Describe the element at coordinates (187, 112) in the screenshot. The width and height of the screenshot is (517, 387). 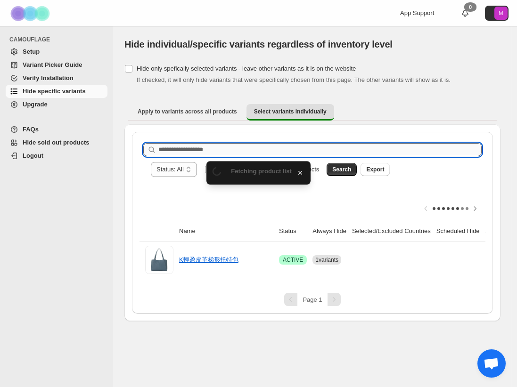
I see `span: Apply to variants across all products` at that location.